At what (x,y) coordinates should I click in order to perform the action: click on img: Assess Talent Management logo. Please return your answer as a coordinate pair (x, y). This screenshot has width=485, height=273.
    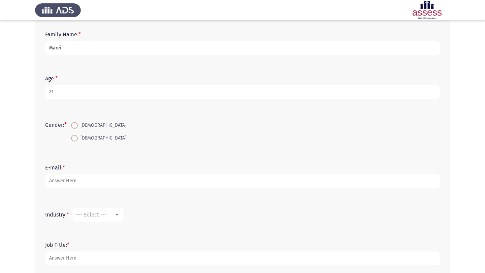
    Looking at the image, I should click on (58, 10).